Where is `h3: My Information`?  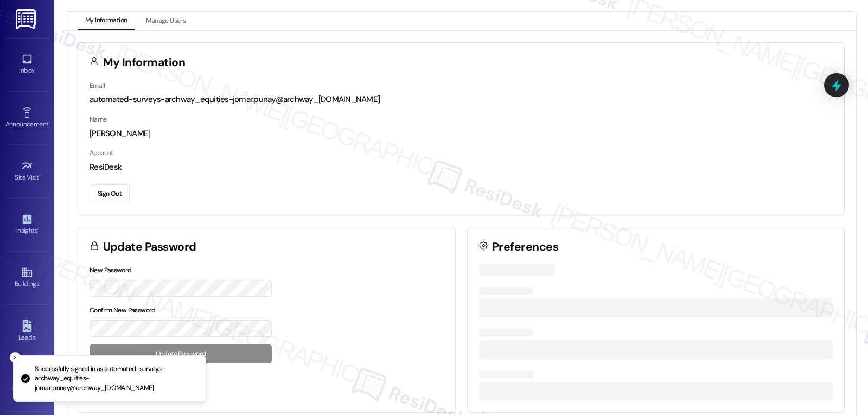
h3: My Information is located at coordinates (145, 62).